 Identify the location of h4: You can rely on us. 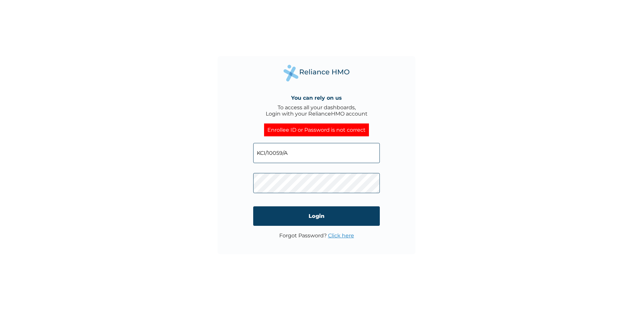
(317, 98).